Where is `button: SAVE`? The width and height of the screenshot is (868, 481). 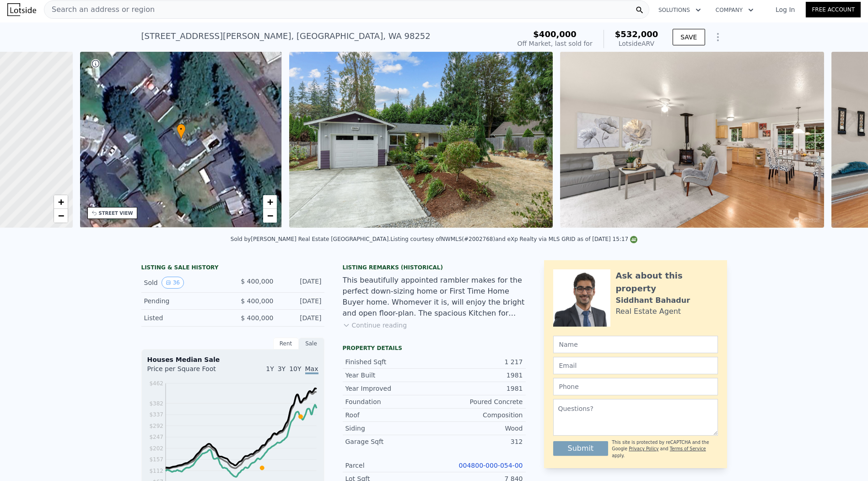 button: SAVE is located at coordinates (689, 37).